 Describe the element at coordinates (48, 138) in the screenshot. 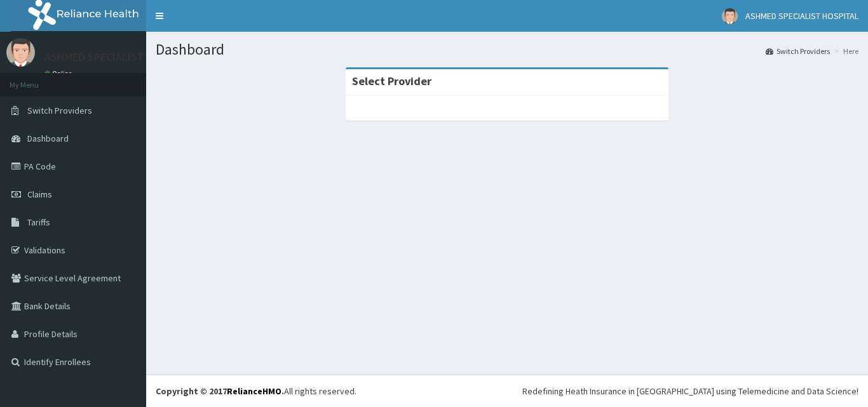

I see `span: Dashboard` at that location.